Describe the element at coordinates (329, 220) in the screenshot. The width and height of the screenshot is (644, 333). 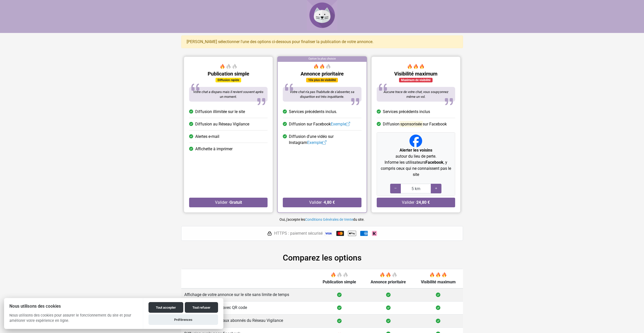
I see `a: Conditions Générales de Vente` at that location.